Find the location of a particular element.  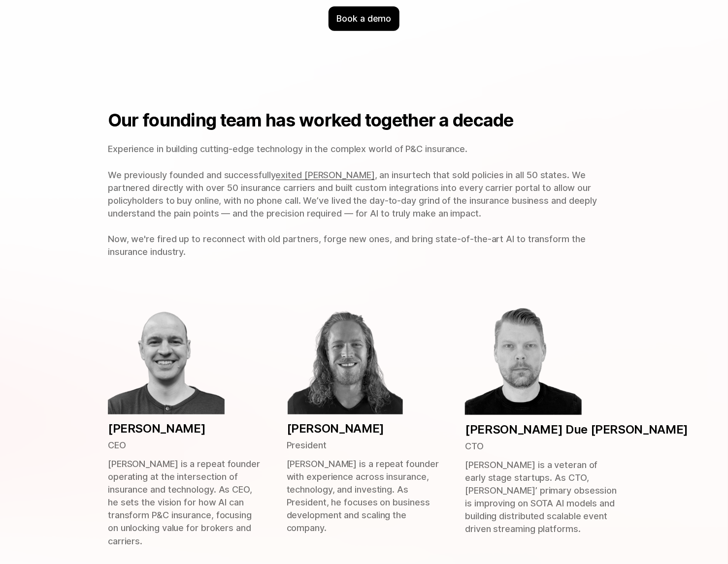

span: , an insurtech that sold policies in all 50 states. We partnered directly with over 50 insurance ... is located at coordinates (353, 213).